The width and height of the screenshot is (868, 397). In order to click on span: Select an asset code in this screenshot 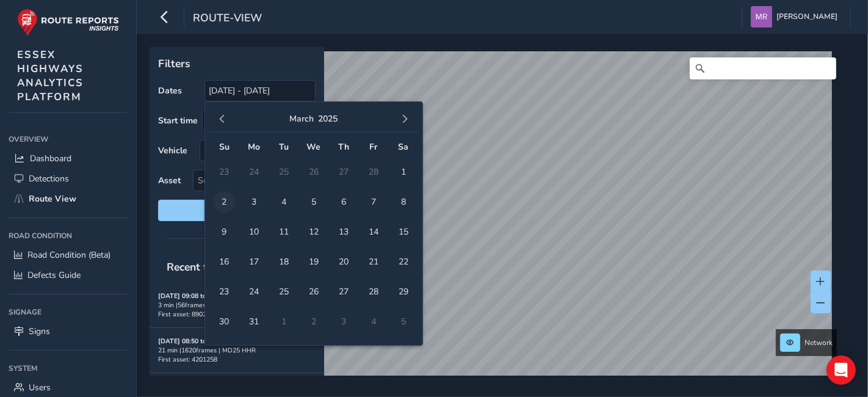, I will do `click(244, 180)`.